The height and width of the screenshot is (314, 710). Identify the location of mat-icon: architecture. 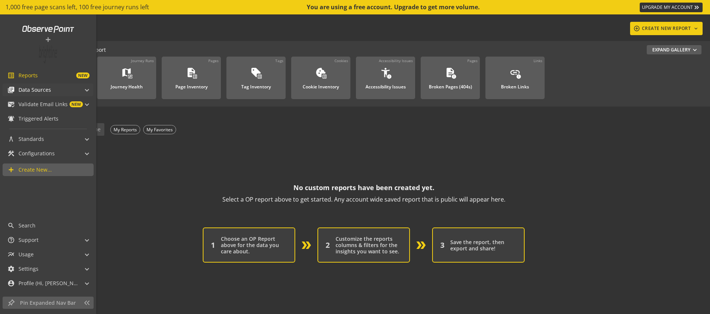
(11, 139).